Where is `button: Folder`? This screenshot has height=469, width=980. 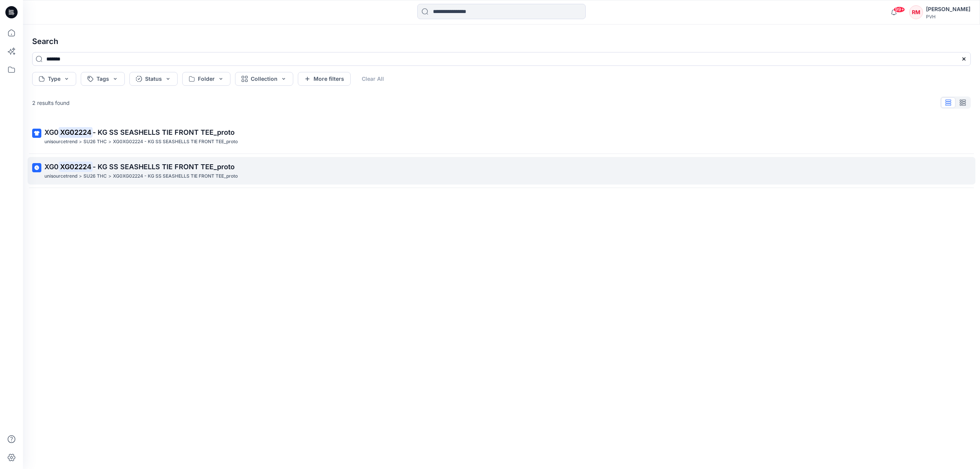 button: Folder is located at coordinates (206, 79).